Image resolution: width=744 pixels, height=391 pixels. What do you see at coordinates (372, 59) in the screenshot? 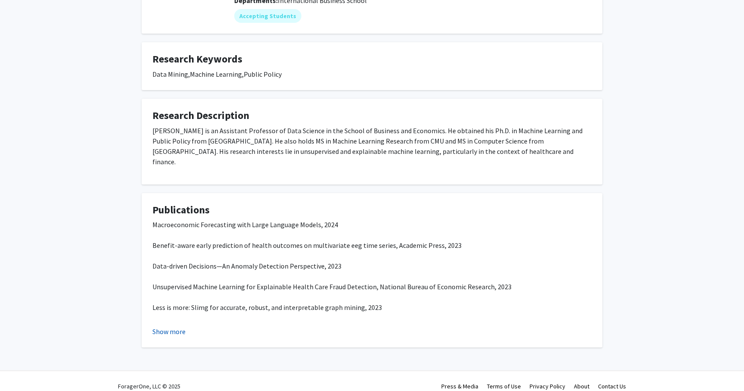
I see `h4: Research Keywords` at bounding box center [372, 59].